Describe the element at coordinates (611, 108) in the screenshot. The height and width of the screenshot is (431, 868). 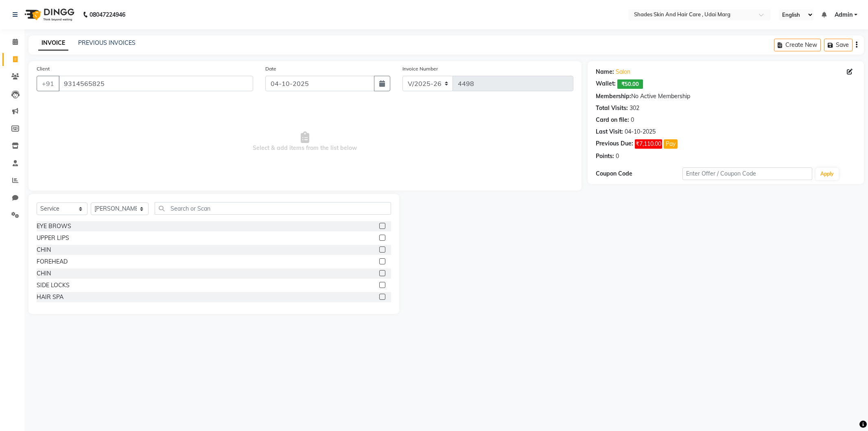
I see `div: Total Visits:` at that location.